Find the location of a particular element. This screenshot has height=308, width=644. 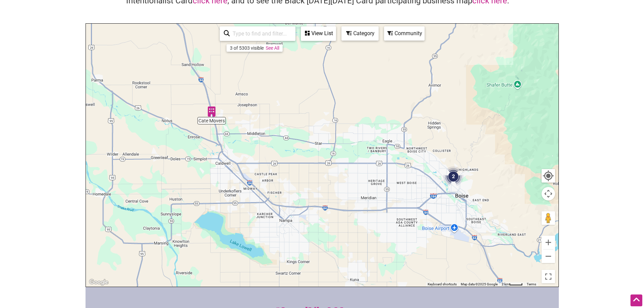

button: Keyboard shortcuts is located at coordinates (442, 285).